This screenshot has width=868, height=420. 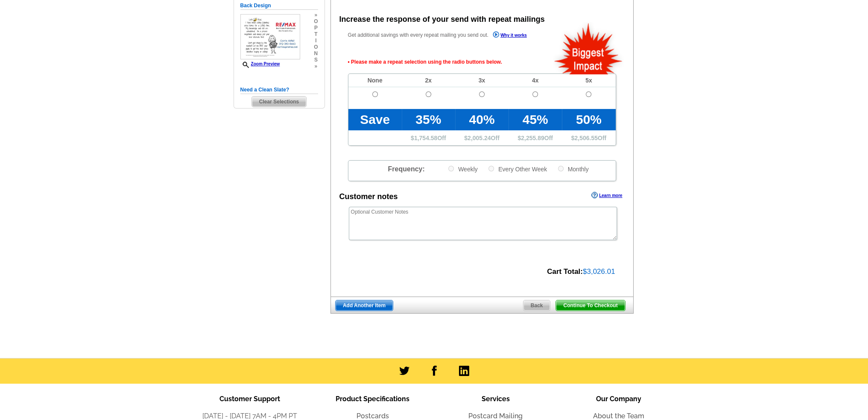 I want to click on td: 45%, so click(x=536, y=120).